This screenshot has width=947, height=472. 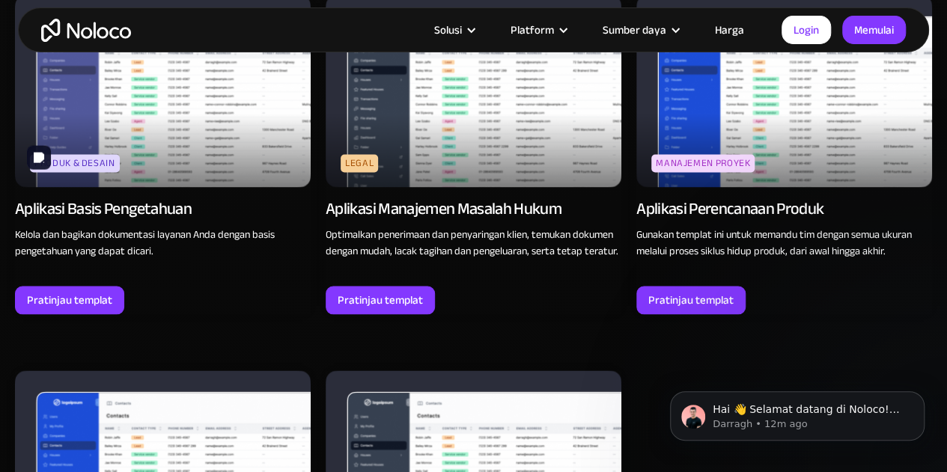 I want to click on font: Aplikasi Perencanaan Produk, so click(x=730, y=209).